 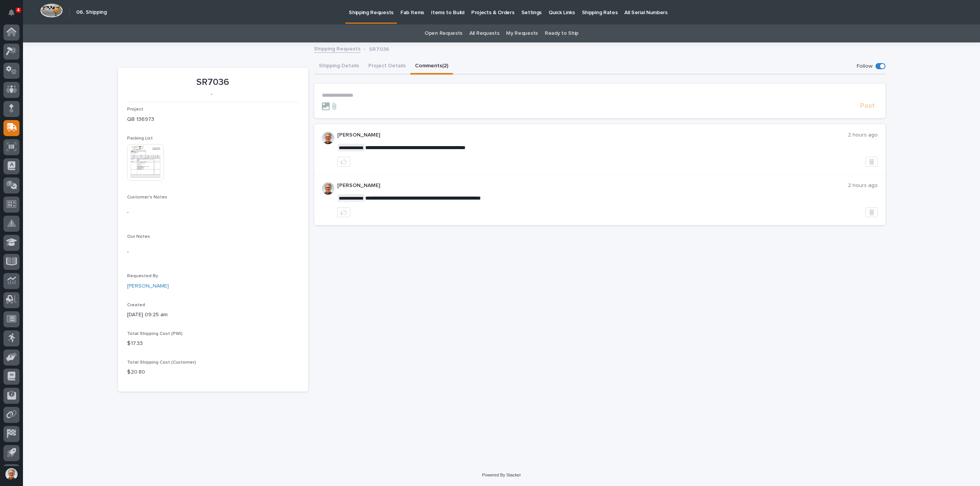 I want to click on a: All Requests, so click(x=484, y=33).